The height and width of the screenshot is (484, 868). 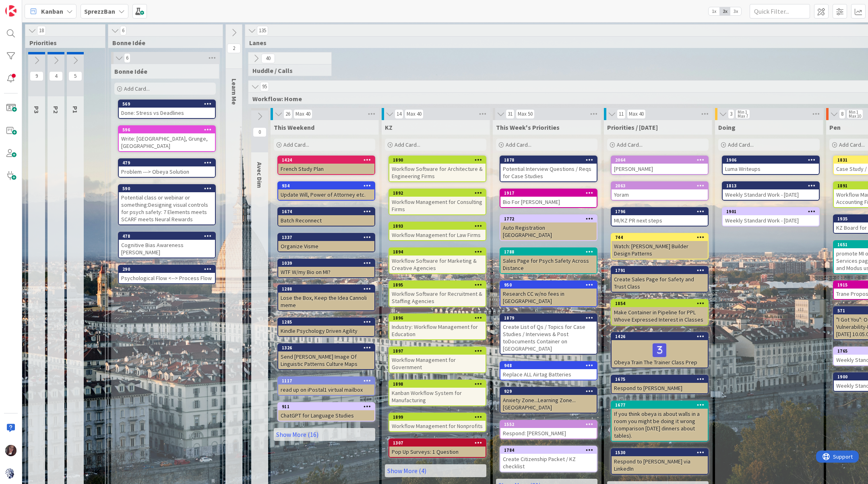 What do you see at coordinates (548, 338) in the screenshot?
I see `div: Create List of Qs / Topics for Case Studies / Interviews & Post toDocuments Container on [GEOGRAP...` at bounding box center [548, 338].